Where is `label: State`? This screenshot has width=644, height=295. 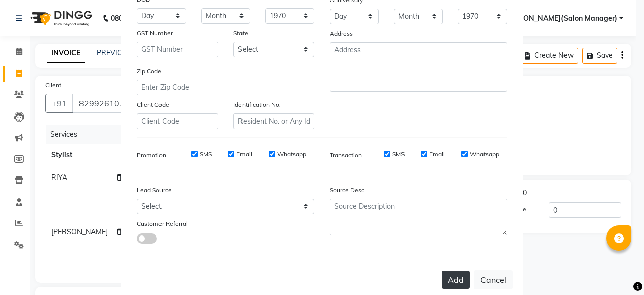 label: State is located at coordinates (241, 33).